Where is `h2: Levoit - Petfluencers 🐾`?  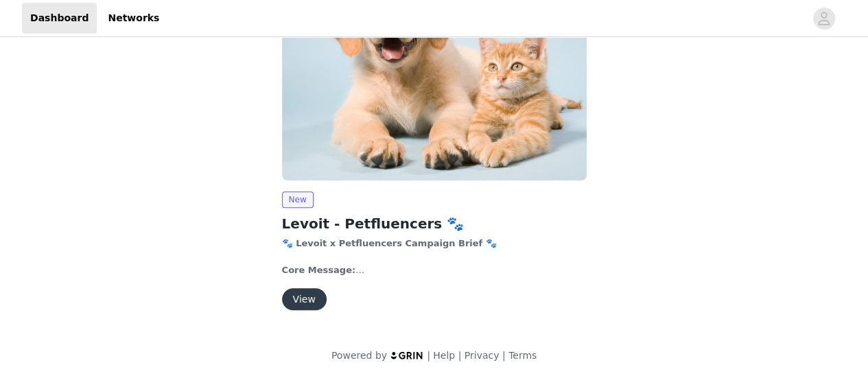 h2: Levoit - Petfluencers 🐾 is located at coordinates (434, 224).